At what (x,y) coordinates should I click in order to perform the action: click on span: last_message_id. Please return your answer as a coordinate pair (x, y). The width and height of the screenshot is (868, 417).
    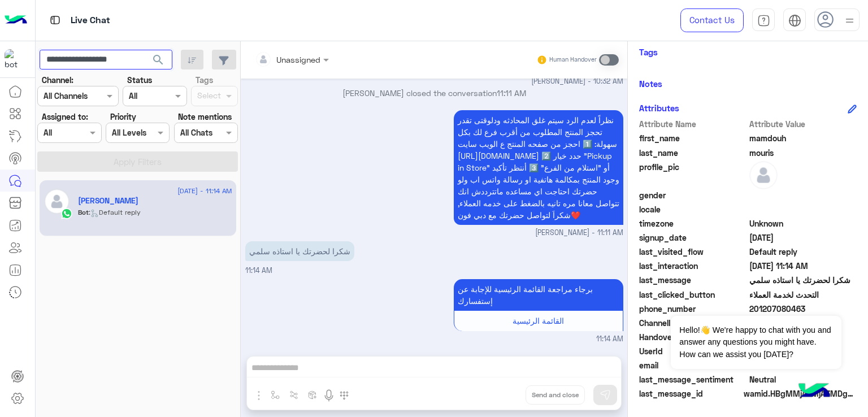
    Looking at the image, I should click on (690, 393).